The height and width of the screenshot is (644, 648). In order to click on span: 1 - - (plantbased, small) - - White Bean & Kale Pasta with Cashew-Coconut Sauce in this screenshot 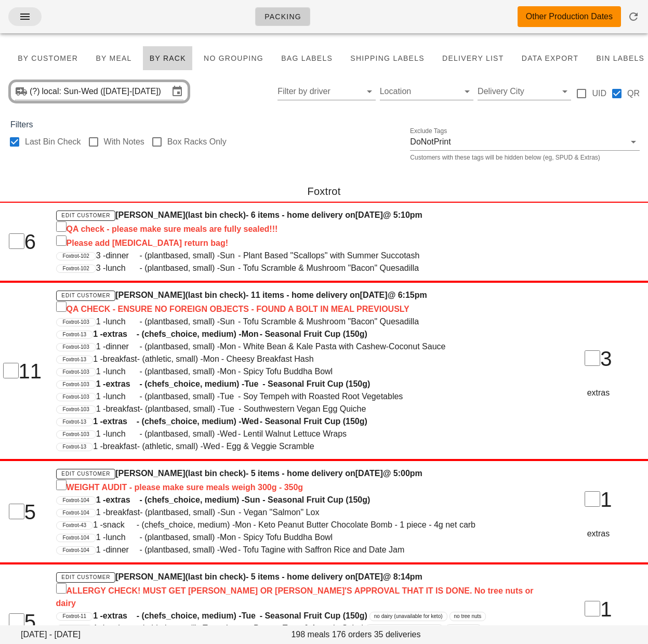, I will do `click(271, 346)`.